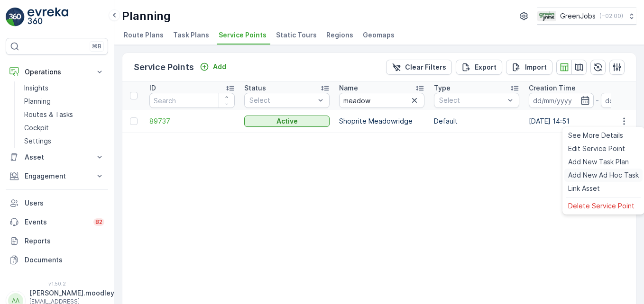  Describe the element at coordinates (191, 35) in the screenshot. I see `span: Task Plans` at that location.